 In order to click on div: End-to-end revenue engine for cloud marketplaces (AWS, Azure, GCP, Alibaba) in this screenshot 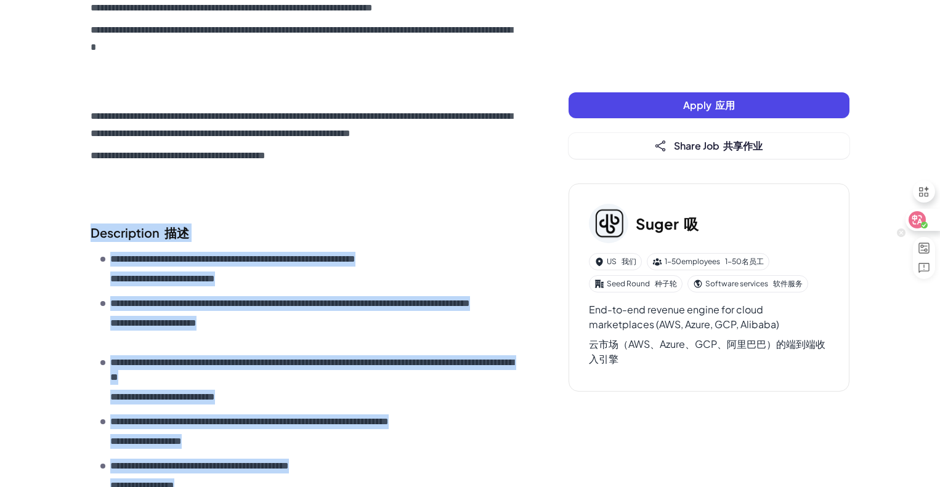, I will do `click(709, 337)`.